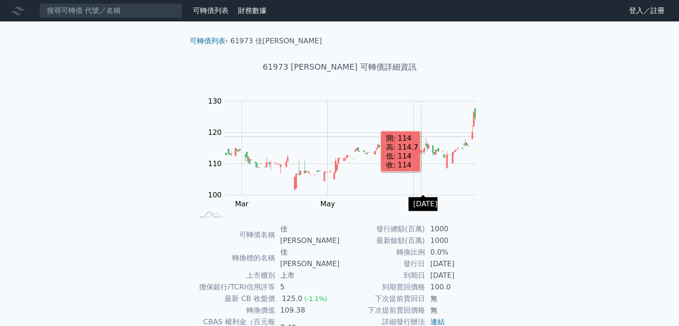  I want to click on tspan: 130, so click(215, 101).